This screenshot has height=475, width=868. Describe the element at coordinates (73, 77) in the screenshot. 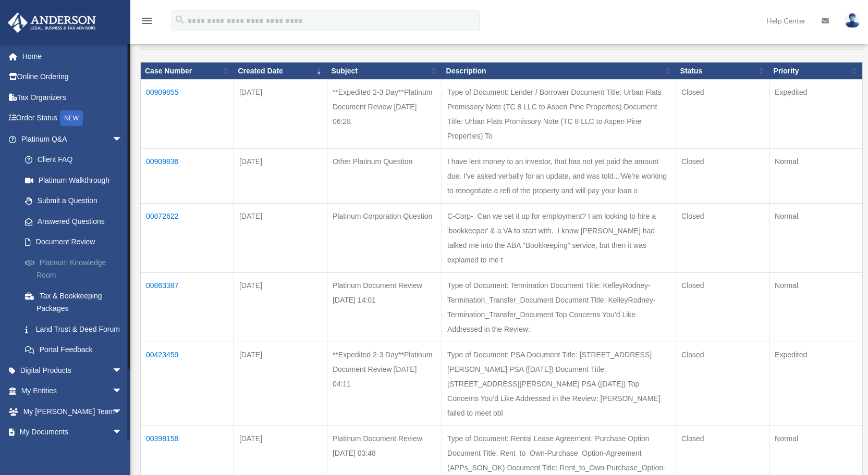

I see `a: Online Ordering` at that location.